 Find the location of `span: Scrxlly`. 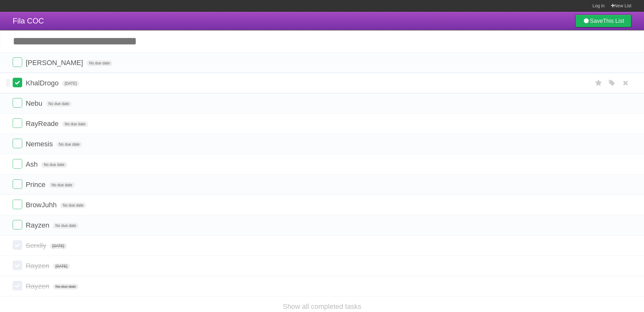

span: Scrxlly is located at coordinates (36, 245).